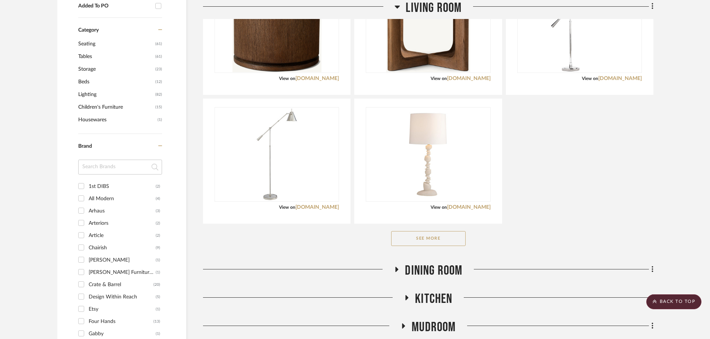 Image resolution: width=710 pixels, height=339 pixels. Describe the element at coordinates (122, 211) in the screenshot. I see `div: Arhaus` at that location.